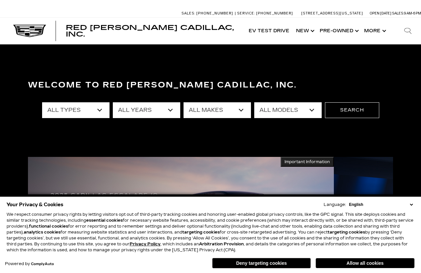 The height and width of the screenshot is (273, 421). Describe the element at coordinates (217, 110) in the screenshot. I see `select: Filter by make` at that location.